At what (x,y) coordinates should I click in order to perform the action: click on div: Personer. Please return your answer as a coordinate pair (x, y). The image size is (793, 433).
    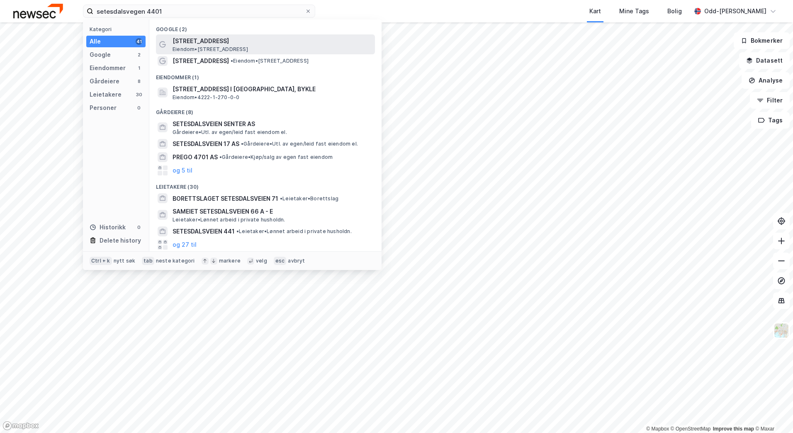
    Looking at the image, I should click on (103, 108).